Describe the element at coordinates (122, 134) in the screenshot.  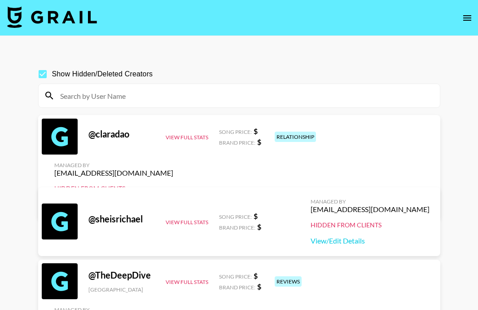
I see `div: @ claradao` at that location.